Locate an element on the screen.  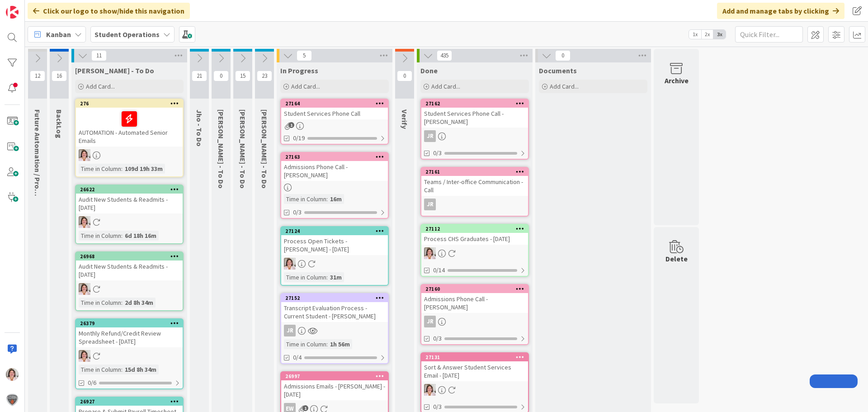
div: 27164Student Services Phone Call is located at coordinates (335, 110).